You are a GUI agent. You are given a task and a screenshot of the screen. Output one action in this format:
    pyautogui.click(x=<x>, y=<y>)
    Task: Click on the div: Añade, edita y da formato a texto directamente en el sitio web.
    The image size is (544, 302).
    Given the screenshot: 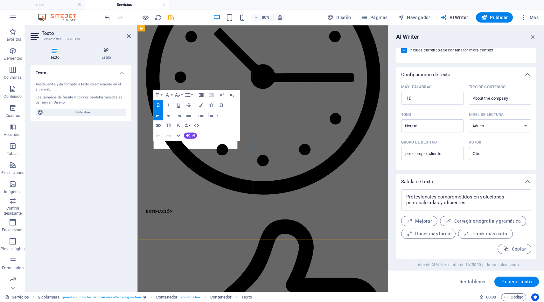 What is the action you would take?
    pyautogui.click(x=80, y=87)
    